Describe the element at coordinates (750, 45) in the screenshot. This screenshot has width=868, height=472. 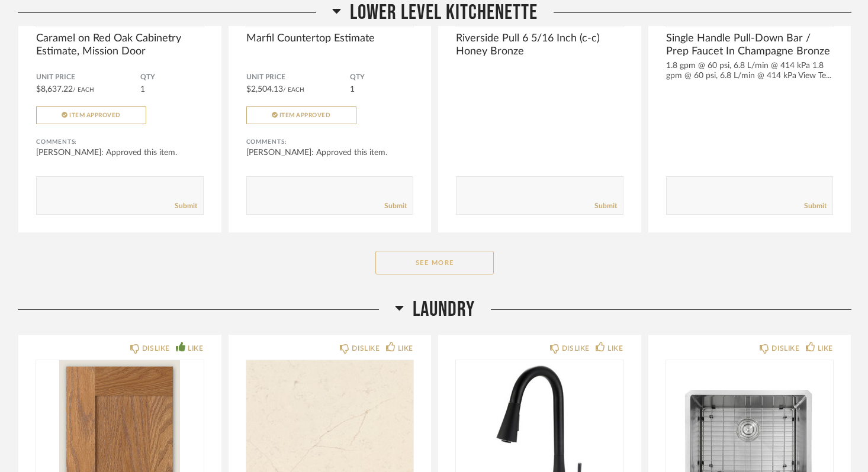
I see `span: Single Handle Pull-Down Bar / Prep Faucet In Champagne Bronze` at that location.